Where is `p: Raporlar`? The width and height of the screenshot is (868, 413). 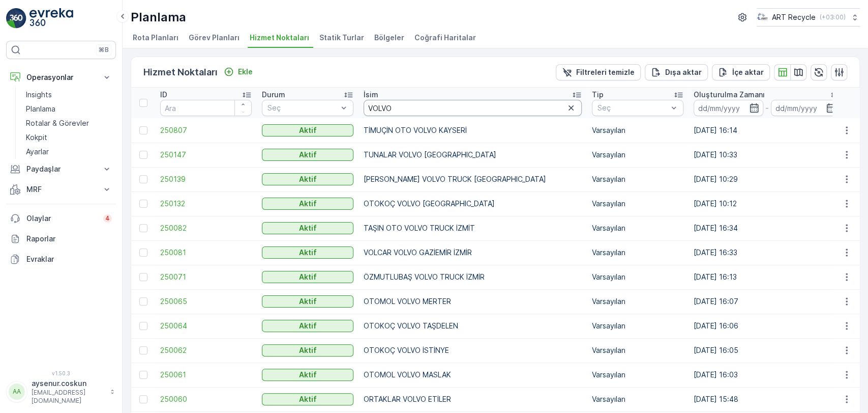
p: Raporlar is located at coordinates (69, 239).